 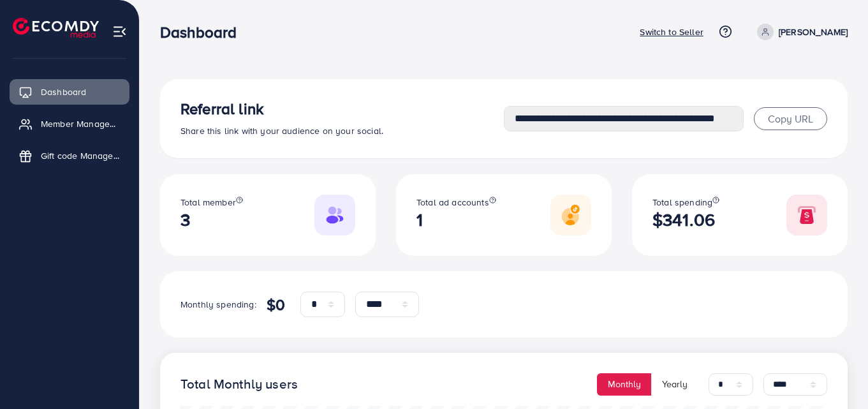 I want to click on span: Share this link with your audience on your social., so click(x=282, y=131).